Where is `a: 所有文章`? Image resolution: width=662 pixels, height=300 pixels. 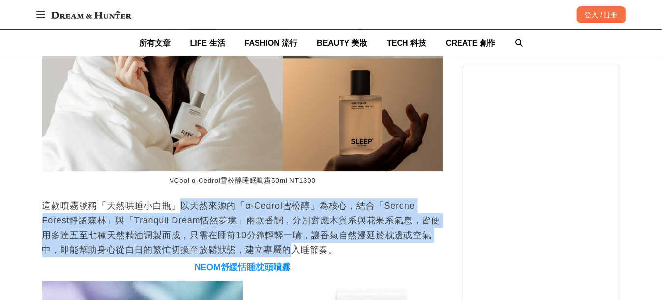
a: 所有文章 is located at coordinates (155, 43).